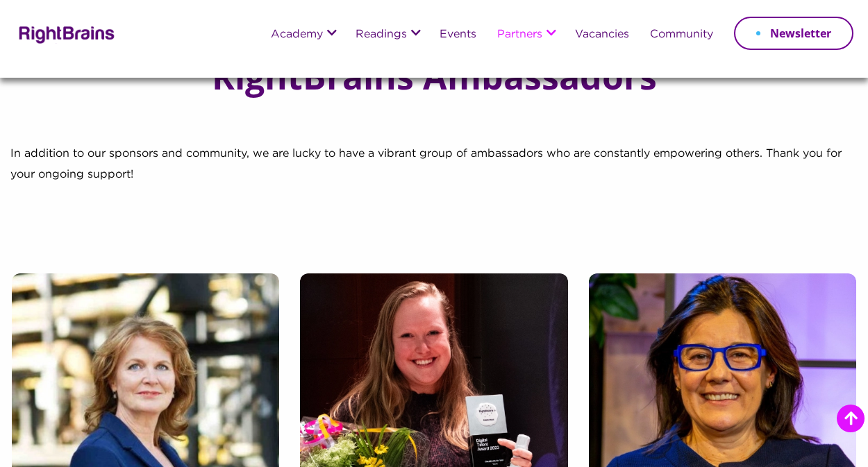 The height and width of the screenshot is (467, 868). What do you see at coordinates (602, 34) in the screenshot?
I see `a: Vacancies` at bounding box center [602, 34].